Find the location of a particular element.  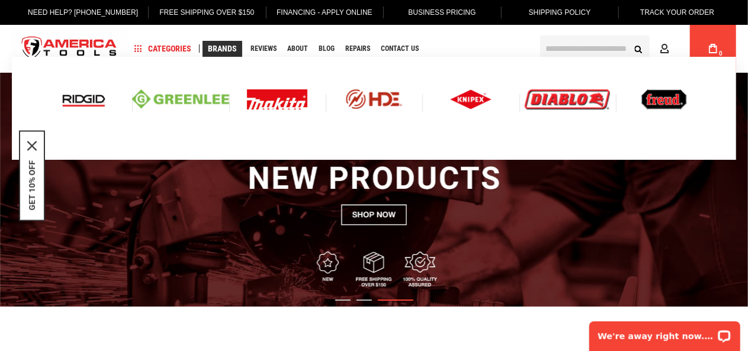

a: Categories is located at coordinates (163, 49).